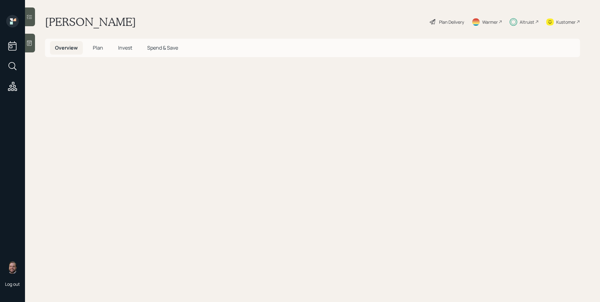  Describe the element at coordinates (98, 48) in the screenshot. I see `span: Plan` at that location.